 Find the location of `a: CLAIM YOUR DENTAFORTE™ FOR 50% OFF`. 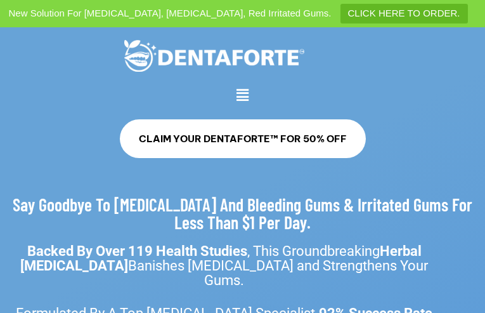

a: CLAIM YOUR DENTAFORTE™ FOR 50% OFF is located at coordinates (243, 138).